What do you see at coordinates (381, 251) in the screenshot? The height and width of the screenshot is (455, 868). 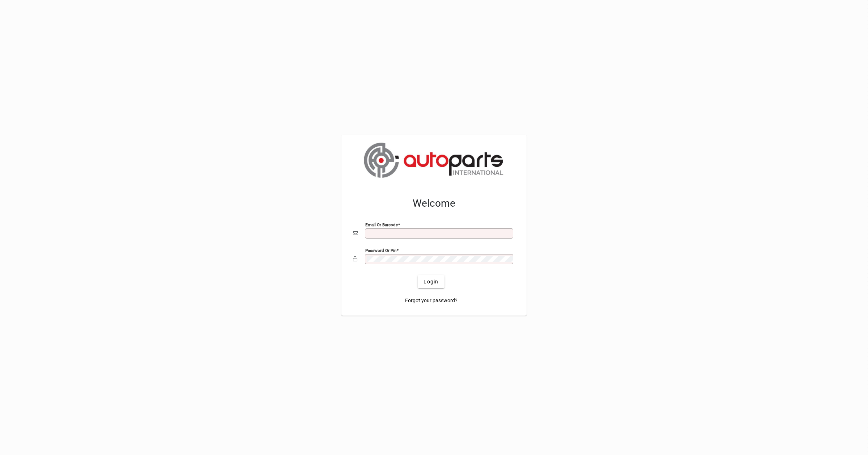 I see `mat-label: Password or Pin` at bounding box center [381, 251].